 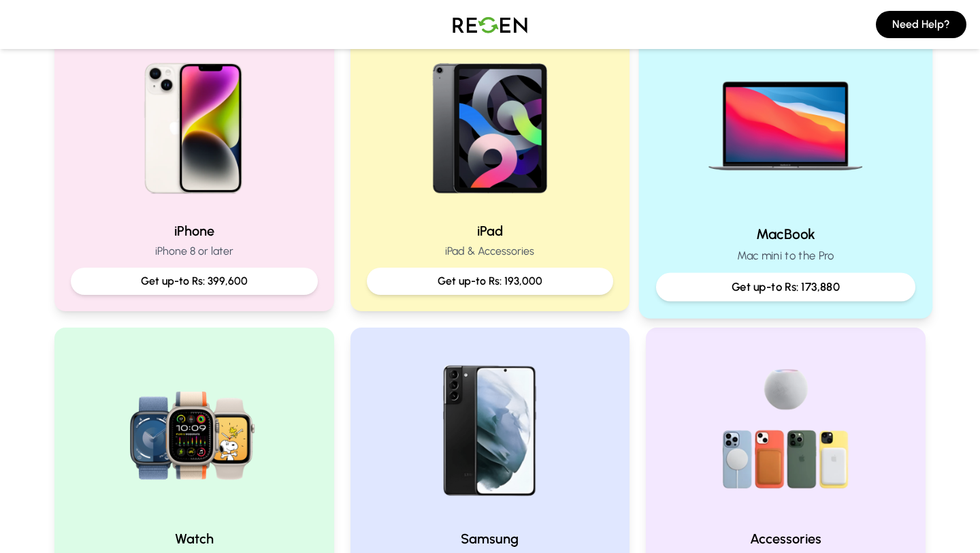 What do you see at coordinates (785, 234) in the screenshot?
I see `h2: MacBook` at bounding box center [785, 234].